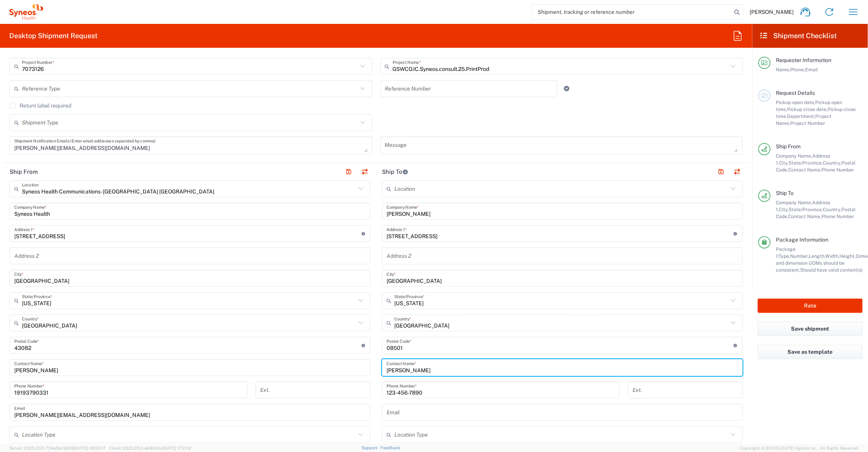 Image resolution: width=868 pixels, height=452 pixels. Describe the element at coordinates (832, 256) in the screenshot. I see `span: Width,` at that location.